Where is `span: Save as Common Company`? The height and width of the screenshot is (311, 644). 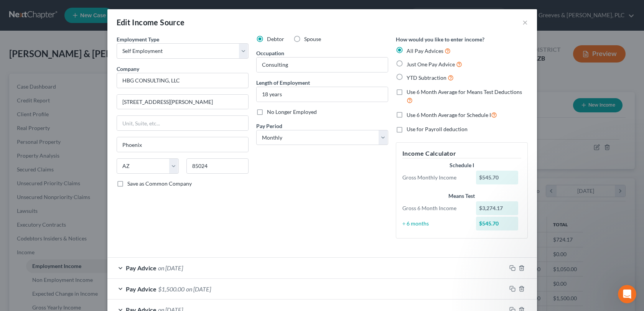 span: Save as Common Company is located at coordinates (160, 184).